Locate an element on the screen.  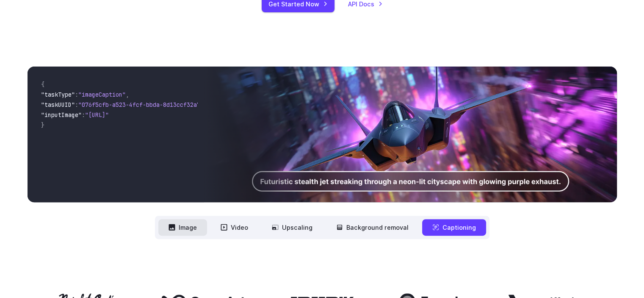
span: "076f5cfb-a523-4fcf-bbda-8d13ccf32a75" is located at coordinates (143, 104).